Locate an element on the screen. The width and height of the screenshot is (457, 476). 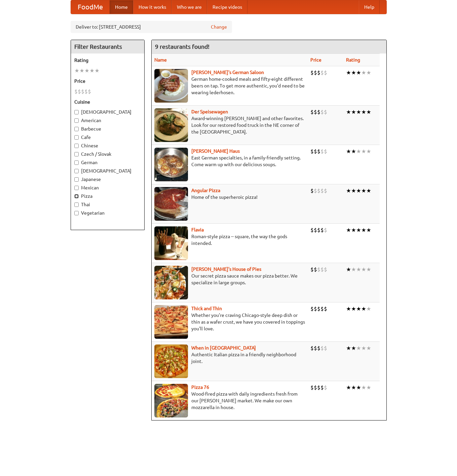
img: pizza76.jpg is located at coordinates (171, 400).